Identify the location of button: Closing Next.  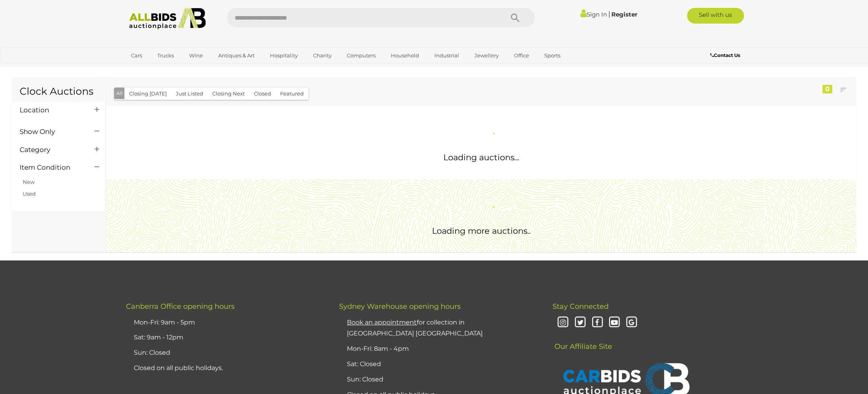
(228, 94).